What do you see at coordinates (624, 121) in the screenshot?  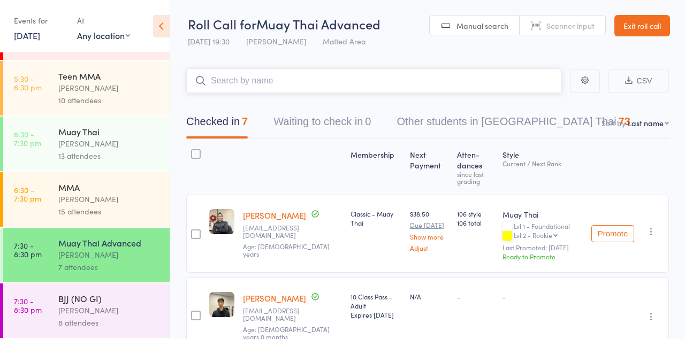 I see `div: 73` at bounding box center [624, 121].